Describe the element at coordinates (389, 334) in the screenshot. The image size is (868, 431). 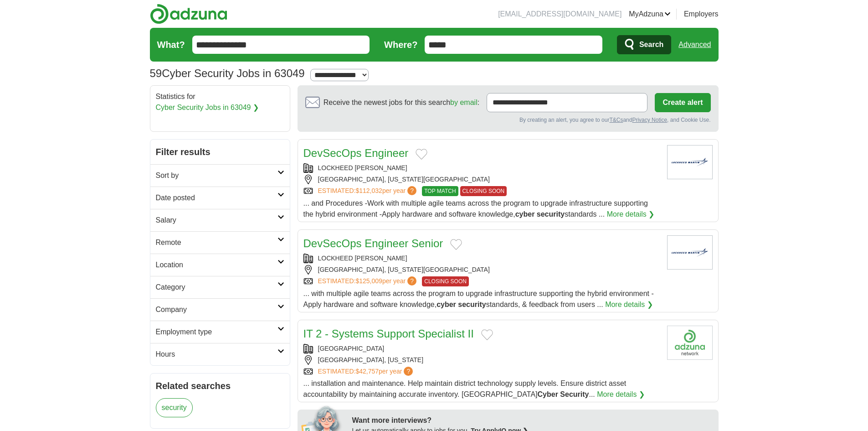
I see `a: IT 2 - Systems Support Specialist II` at that location.